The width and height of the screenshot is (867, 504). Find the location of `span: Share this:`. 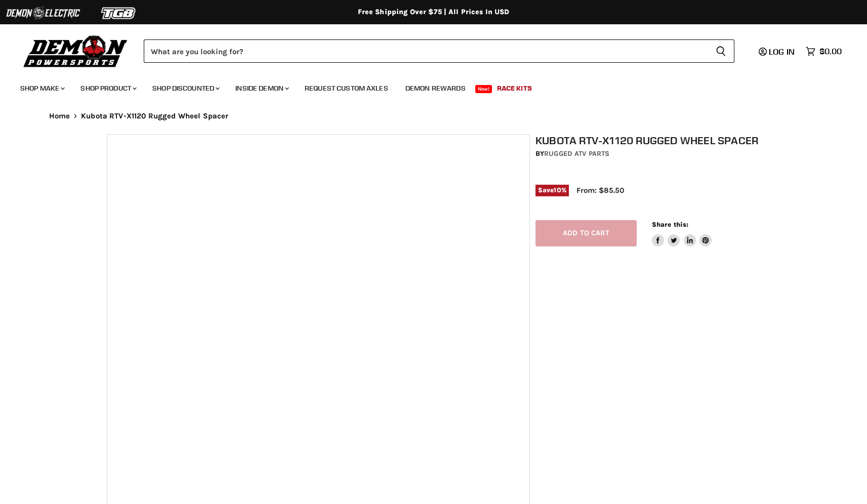

span: Share this: is located at coordinates (670, 224).